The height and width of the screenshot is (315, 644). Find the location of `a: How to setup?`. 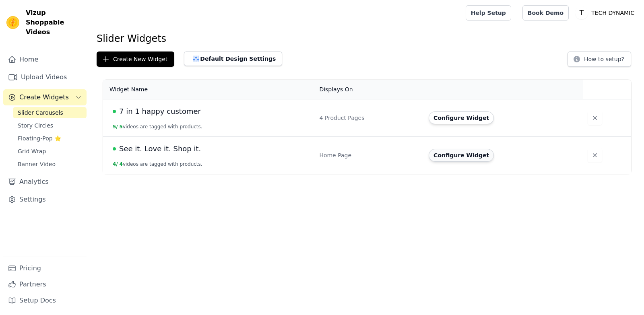

a: How to setup? is located at coordinates (599, 61).